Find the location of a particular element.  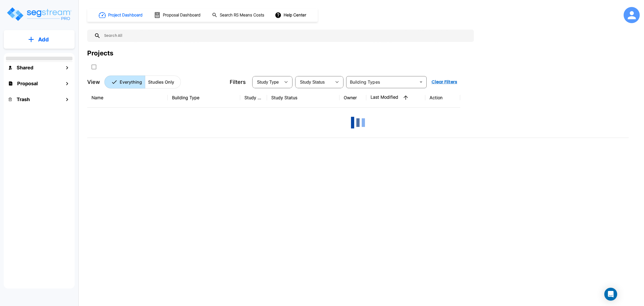

button: Everything is located at coordinates (125, 82).